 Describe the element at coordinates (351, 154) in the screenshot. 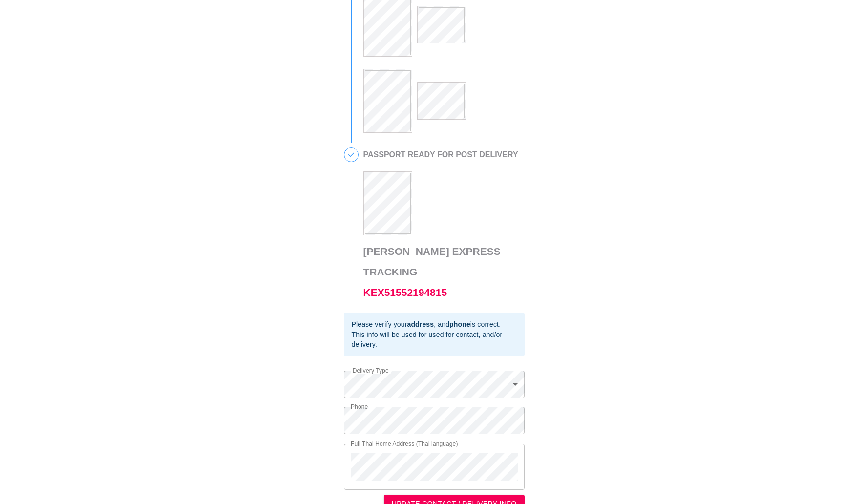

I see `span: 5` at that location.